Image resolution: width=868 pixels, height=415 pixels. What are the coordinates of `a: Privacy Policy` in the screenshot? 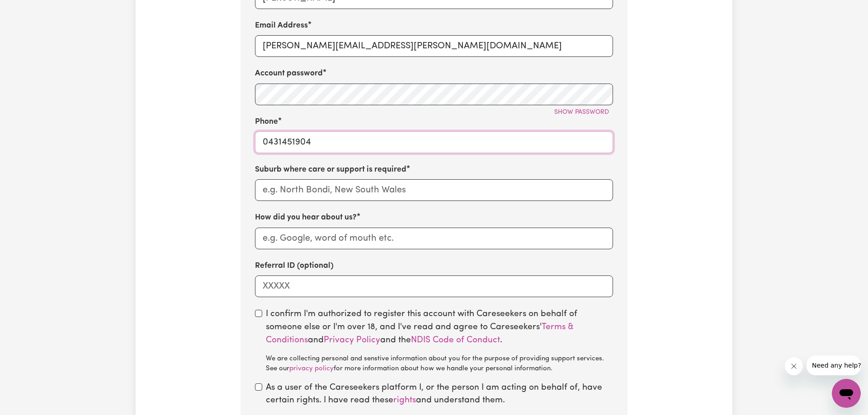 It's located at (352, 340).